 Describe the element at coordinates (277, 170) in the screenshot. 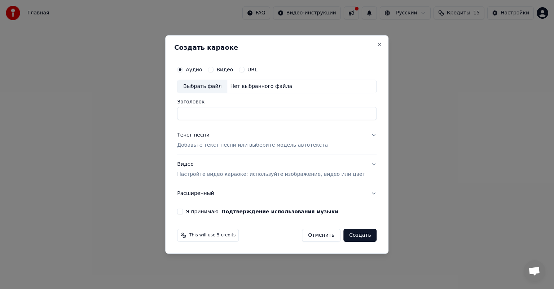

I see `button: ВидеоНастройте видео караоке: используйте изображение, видео или цвет` at that location.